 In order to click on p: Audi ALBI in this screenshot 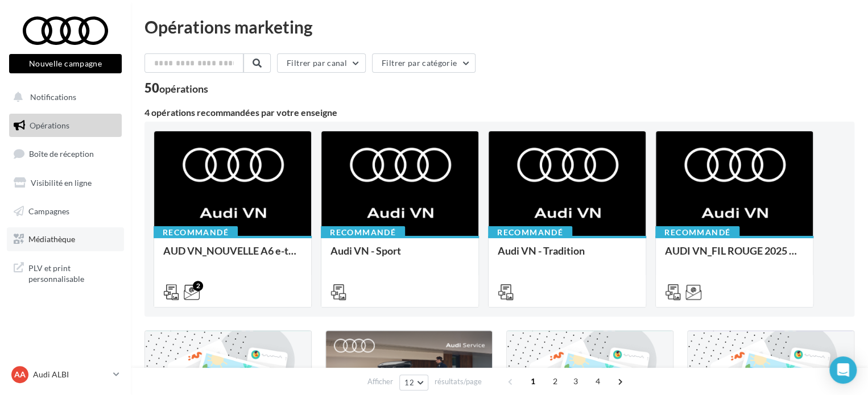, I will do `click(71, 374)`.